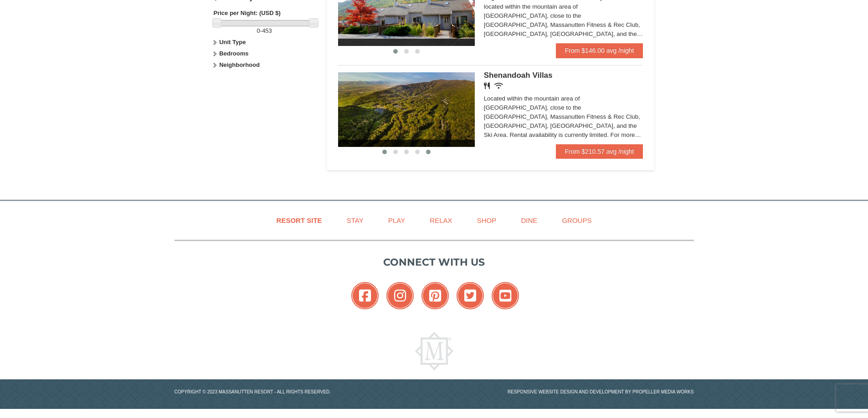  I want to click on span: 0, so click(259, 30).